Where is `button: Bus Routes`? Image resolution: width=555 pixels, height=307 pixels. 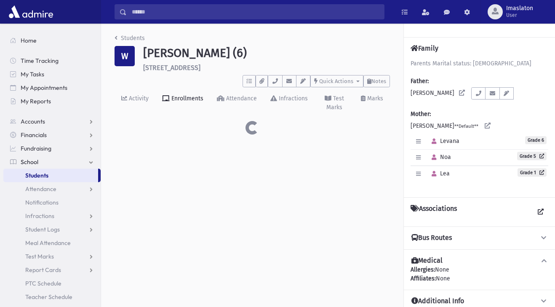
button: Bus Routes is located at coordinates (480, 238).